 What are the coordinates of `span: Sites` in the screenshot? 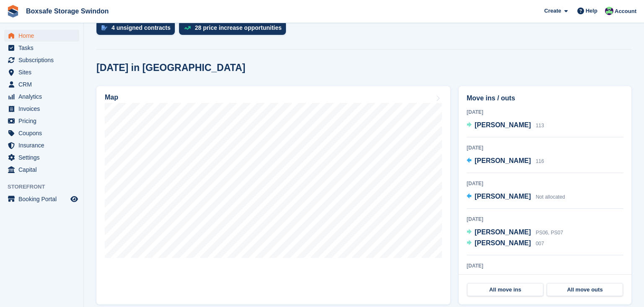 It's located at (43, 72).